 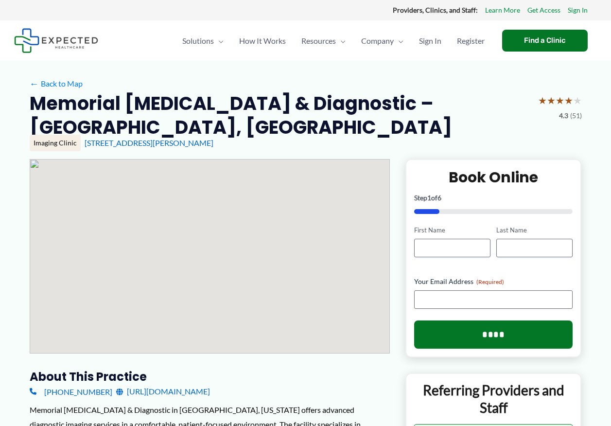 I want to click on a: Learn More, so click(x=503, y=10).